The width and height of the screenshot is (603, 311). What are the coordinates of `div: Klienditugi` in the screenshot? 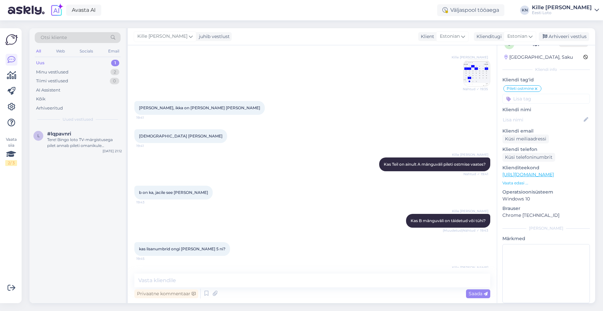 It's located at (487, 36).